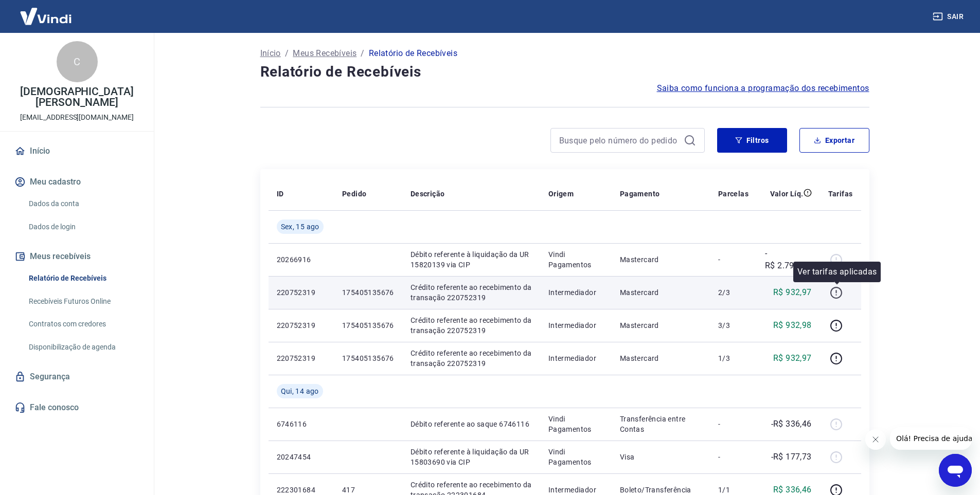 Image resolution: width=980 pixels, height=495 pixels. I want to click on p: Meus Recebíveis, so click(325, 54).